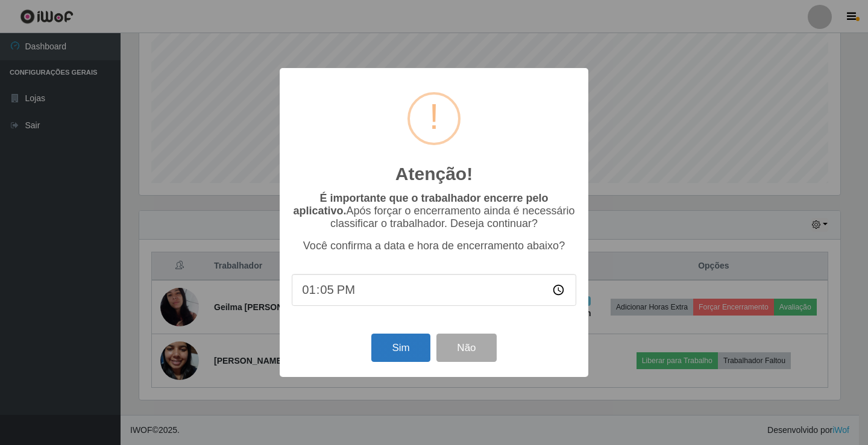  I want to click on b: É importante que o trabalhador encerre pelo aplicativo., so click(420, 204).